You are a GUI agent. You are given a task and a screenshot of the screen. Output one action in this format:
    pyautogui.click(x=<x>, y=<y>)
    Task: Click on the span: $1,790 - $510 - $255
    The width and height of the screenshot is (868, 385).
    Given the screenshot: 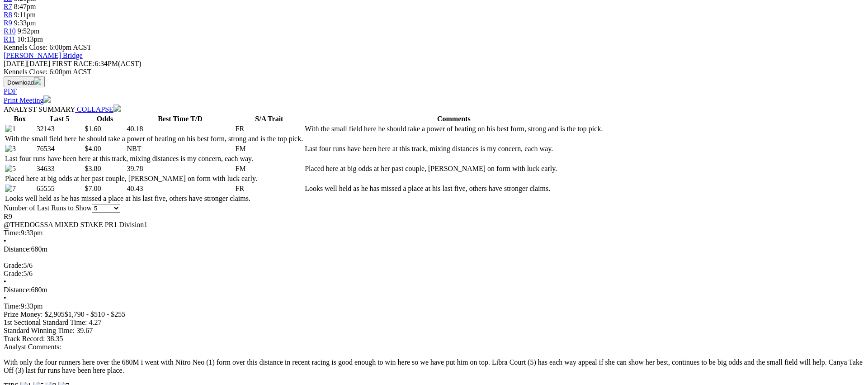 What is the action you would take?
    pyautogui.click(x=95, y=314)
    